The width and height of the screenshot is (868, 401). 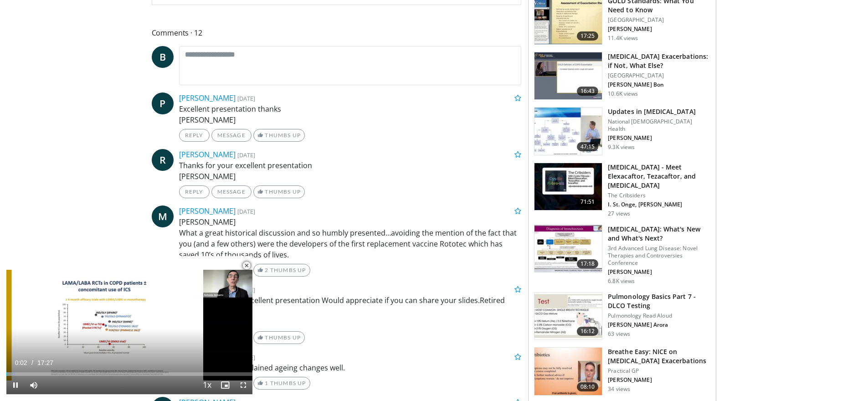 I want to click on img: 1da12ca7-d1b3-42e7-aa86-5deb1d017fda.150x105_q85_crop-smart_upscale.jpg, so click(x=568, y=76).